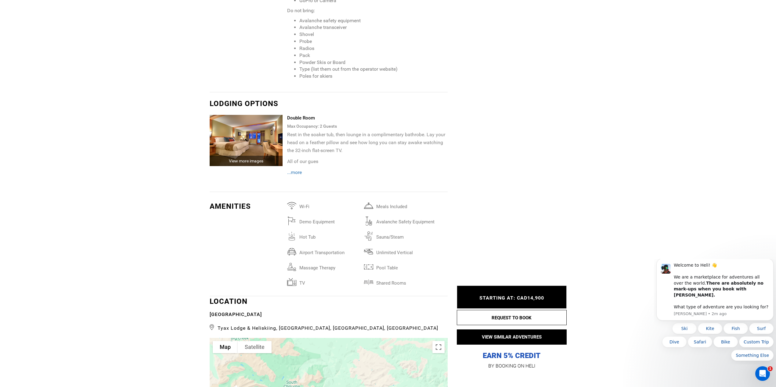  I want to click on span: STARTING AT: CAD14,900, so click(512, 298).